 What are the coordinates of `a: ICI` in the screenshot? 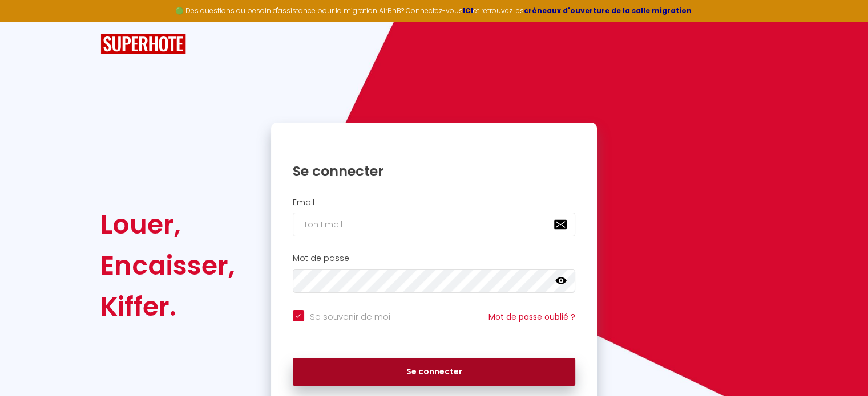 It's located at (468, 10).